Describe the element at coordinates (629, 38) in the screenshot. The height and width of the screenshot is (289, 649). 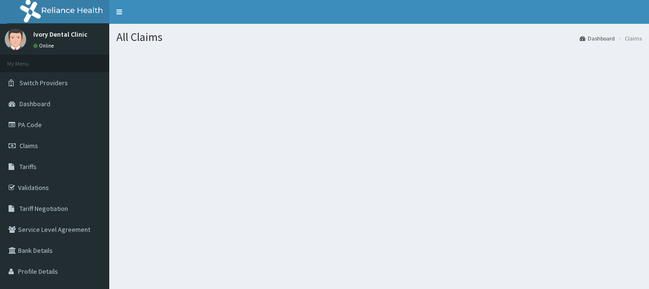
I see `li: Claims` at that location.